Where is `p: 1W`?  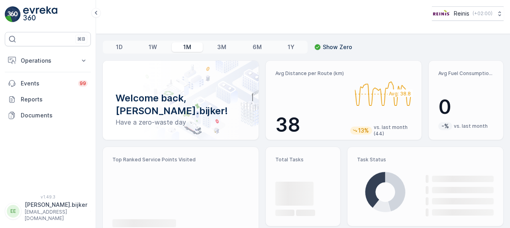
p: 1W is located at coordinates (153, 47).